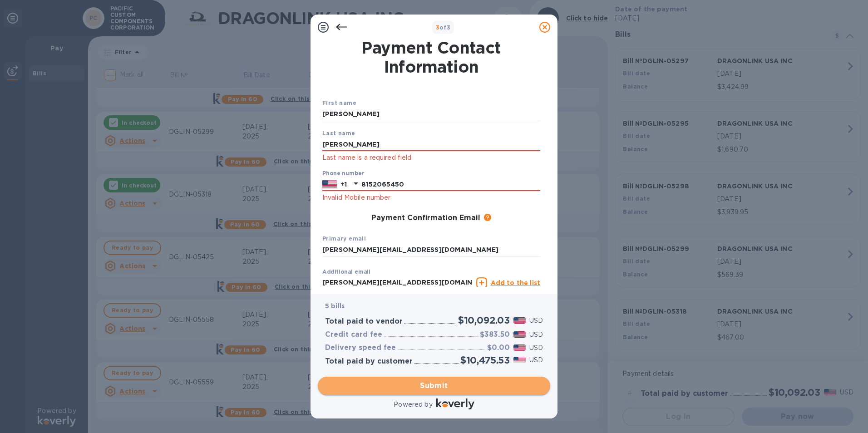  I want to click on b: 5 bills, so click(334, 306).